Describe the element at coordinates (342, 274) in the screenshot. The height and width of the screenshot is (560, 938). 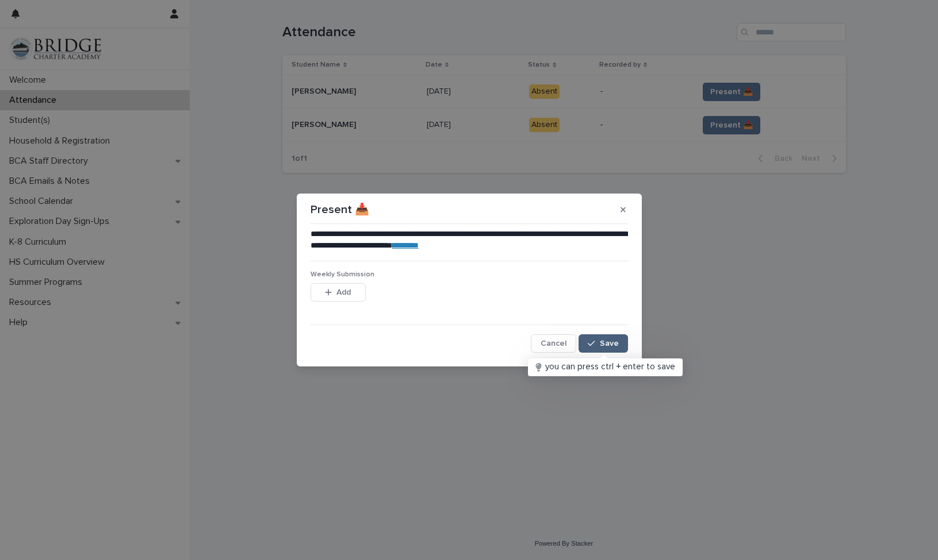
I see `span: Weekly Submission` at that location.